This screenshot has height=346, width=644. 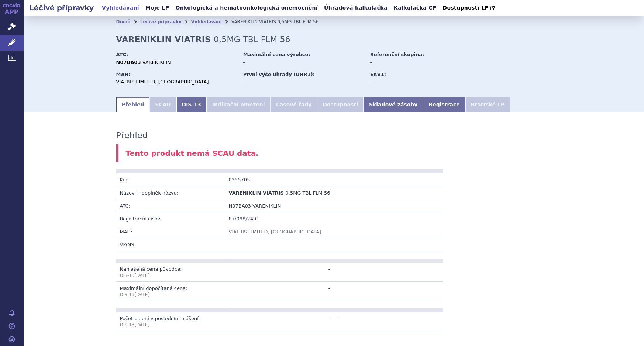 I want to click on a: Moje LP, so click(x=157, y=8).